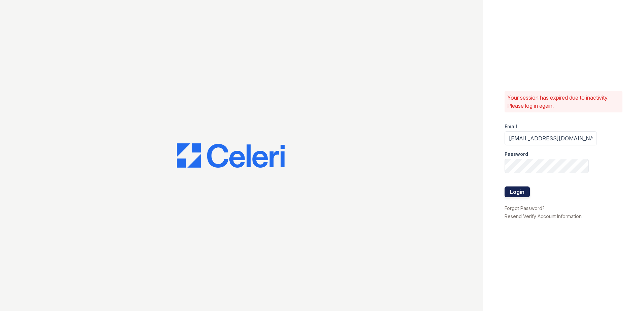 Image resolution: width=644 pixels, height=311 pixels. Describe the element at coordinates (510, 126) in the screenshot. I see `label: Email` at that location.